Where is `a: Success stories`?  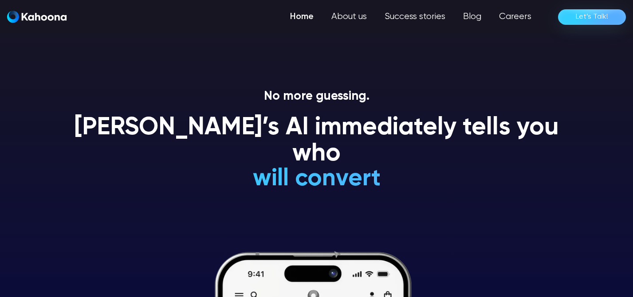 a: Success stories is located at coordinates (415, 17).